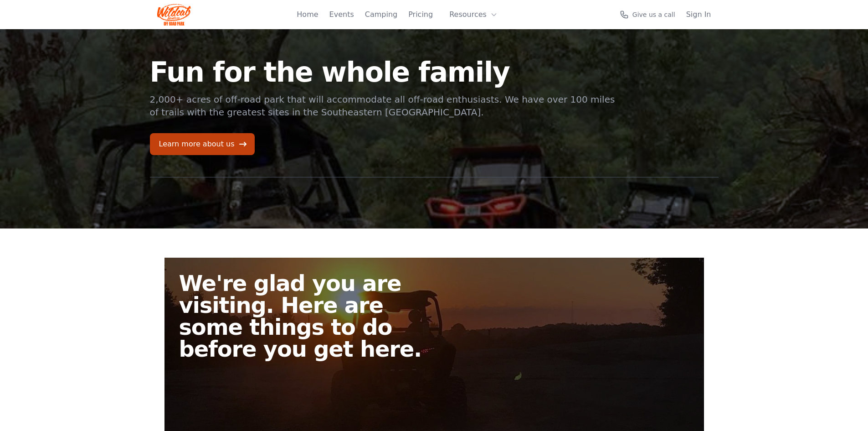  Describe the element at coordinates (383, 106) in the screenshot. I see `p: 2,000+ acres of off-road park that will accommodate all off-road enthusiasts. We have over 100 mi...` at that location.